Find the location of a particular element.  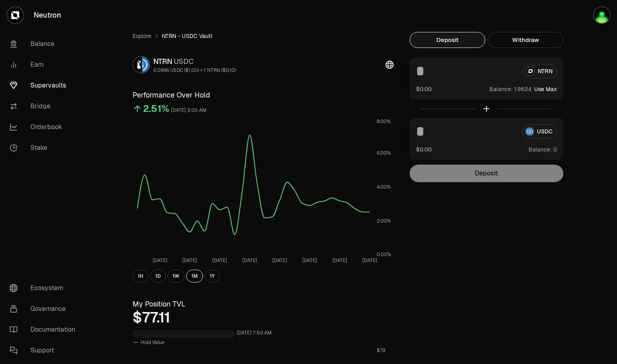

button: 1M is located at coordinates (194, 276).